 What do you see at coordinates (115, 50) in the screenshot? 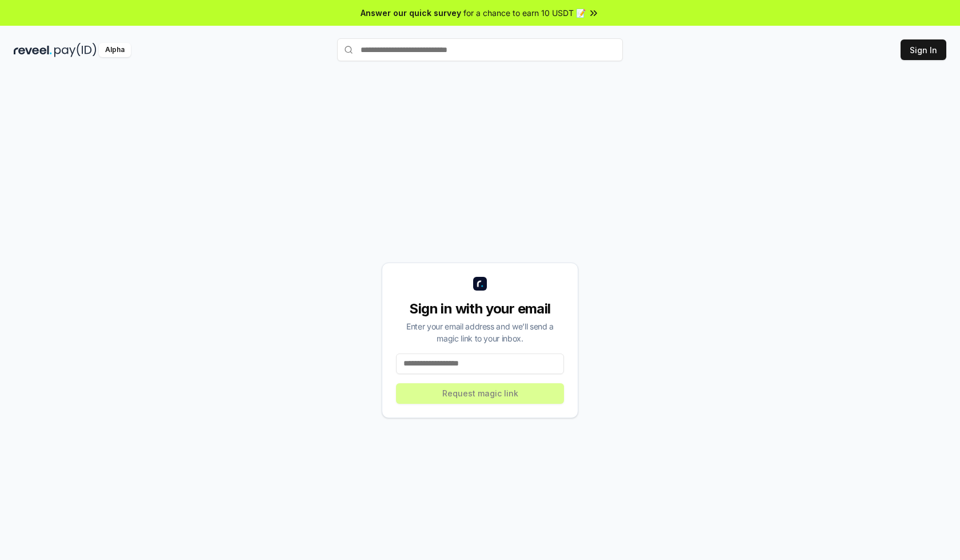
I see `div: Alpha` at bounding box center [115, 50].